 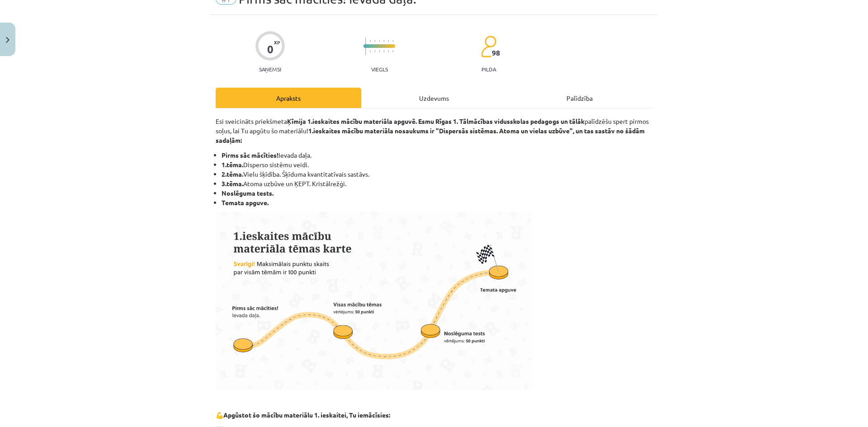 What do you see at coordinates (488, 69) in the screenshot?
I see `p: pilda` at bounding box center [488, 69].